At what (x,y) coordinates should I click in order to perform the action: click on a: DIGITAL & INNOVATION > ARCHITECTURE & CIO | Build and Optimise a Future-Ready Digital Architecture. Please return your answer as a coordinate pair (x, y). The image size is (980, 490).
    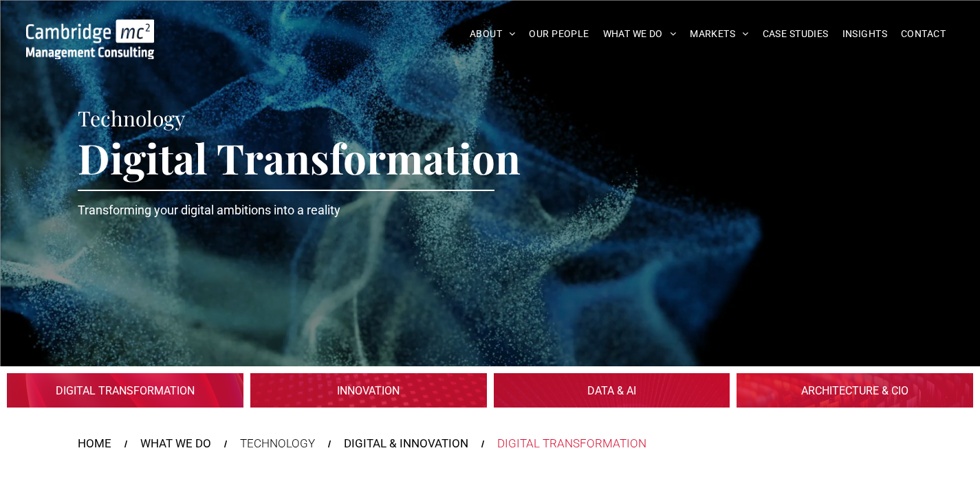
    Looking at the image, I should click on (854, 391).